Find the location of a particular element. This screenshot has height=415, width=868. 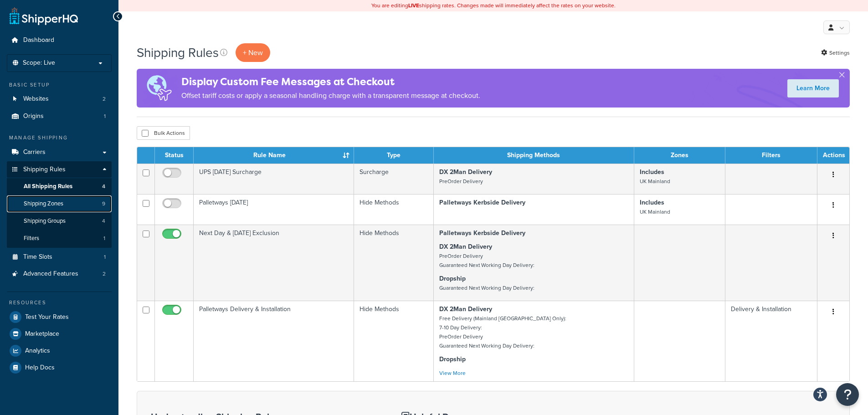

th: Rule Name : activate to sort column ascending is located at coordinates (274, 155).